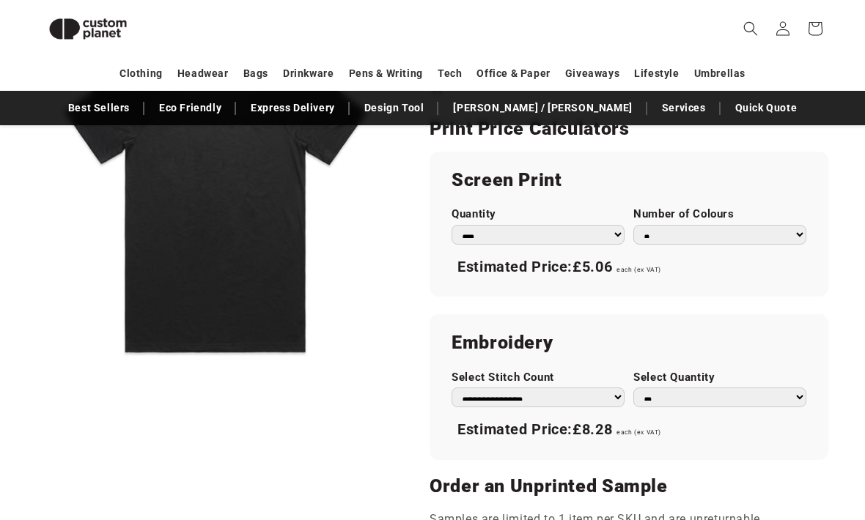 This screenshot has width=865, height=520. What do you see at coordinates (308, 73) in the screenshot?
I see `a: Drinkware` at bounding box center [308, 73].